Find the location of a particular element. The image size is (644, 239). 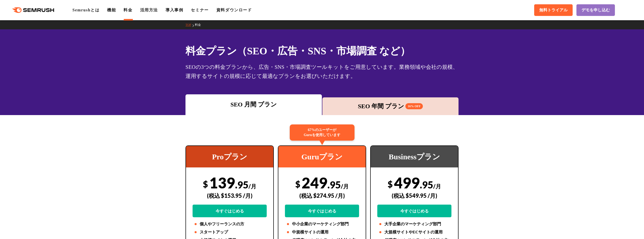

div: 139 is located at coordinates (229, 196).